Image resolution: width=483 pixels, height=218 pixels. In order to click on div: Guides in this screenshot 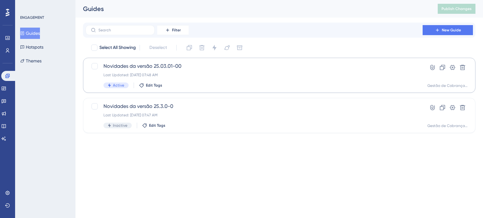, I will do `click(252, 9)`.